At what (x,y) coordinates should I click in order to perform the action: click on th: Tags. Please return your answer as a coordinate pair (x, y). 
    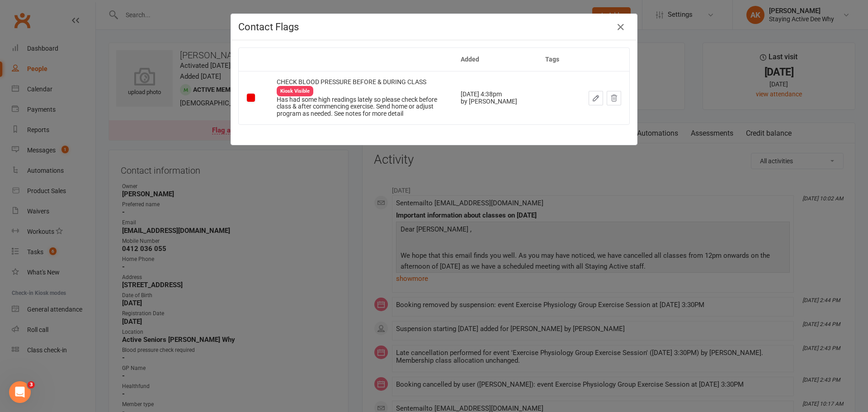
    Looking at the image, I should click on (555, 59).